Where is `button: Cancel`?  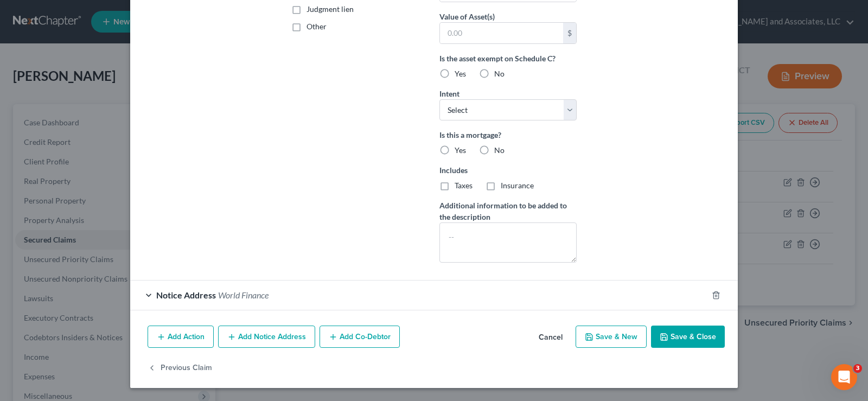
button: Cancel is located at coordinates (551, 337).